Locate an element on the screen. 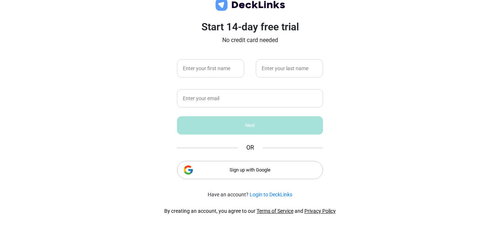  input: Enter your last name is located at coordinates (290, 68).